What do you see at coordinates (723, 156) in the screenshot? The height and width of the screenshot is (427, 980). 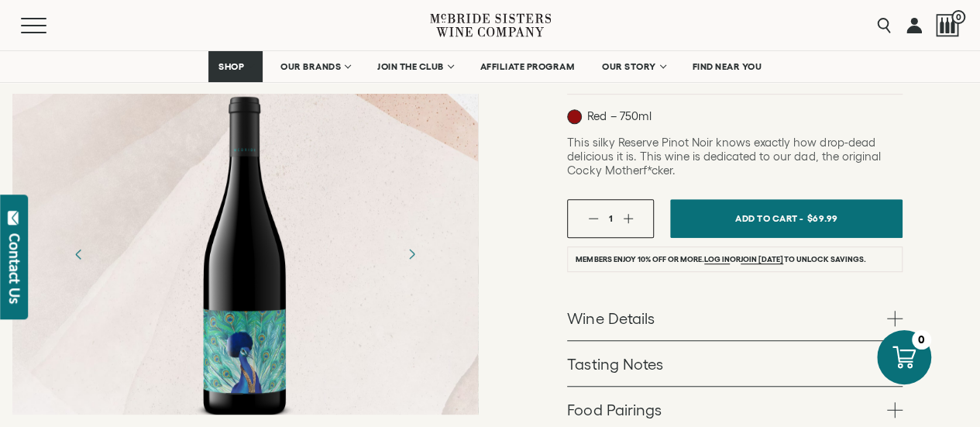 I see `span: This silky Reserve Pinot Noir knows exactly how drop-dead delicious it is. This wine is dedicated...` at bounding box center [723, 156].